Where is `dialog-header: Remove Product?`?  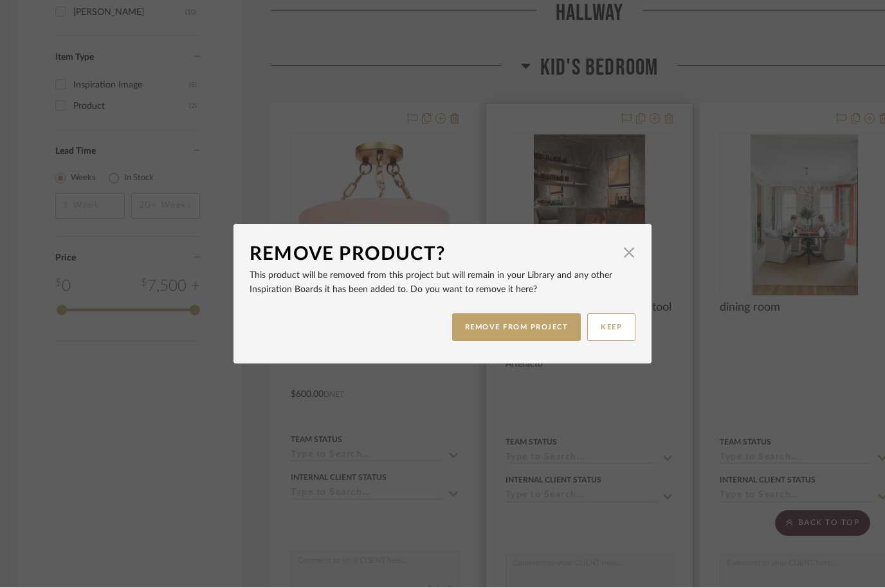
dialog-header: Remove Product? is located at coordinates (442, 255).